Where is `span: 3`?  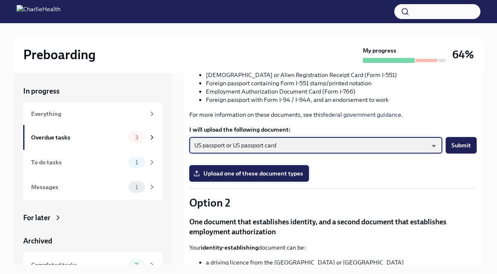
span: 3 is located at coordinates (137, 137).